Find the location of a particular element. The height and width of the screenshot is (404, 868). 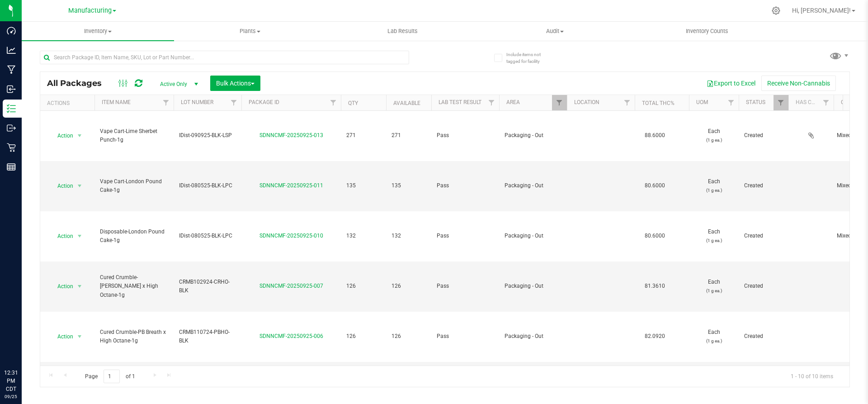

a: SDNNCMF-20250925-010 is located at coordinates (291, 236).